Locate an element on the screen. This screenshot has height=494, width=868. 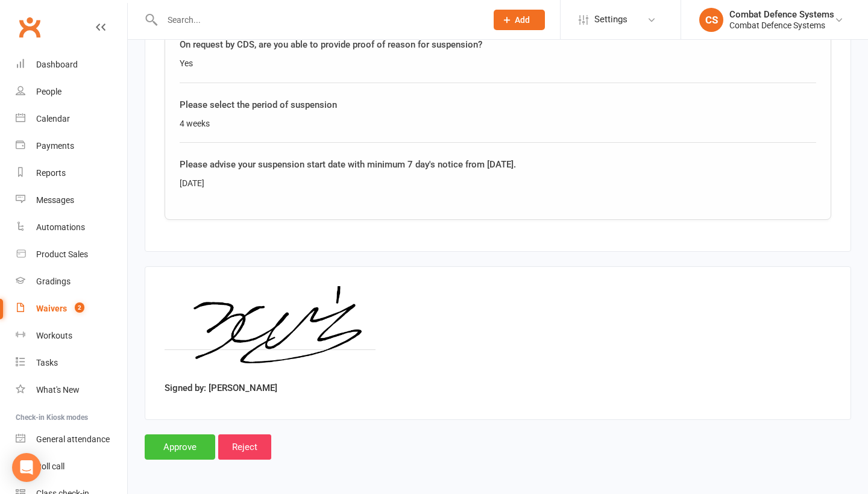
a: Messages is located at coordinates (71, 200).